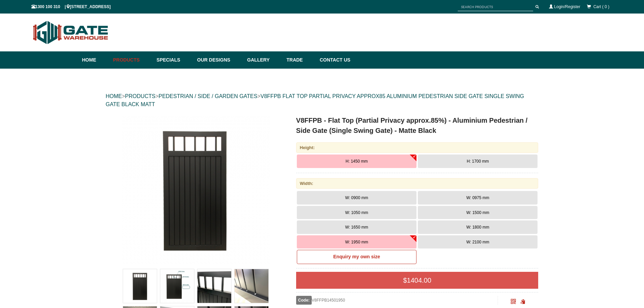  What do you see at coordinates (304, 300) in the screenshot?
I see `span: Code:` at bounding box center [304, 300].